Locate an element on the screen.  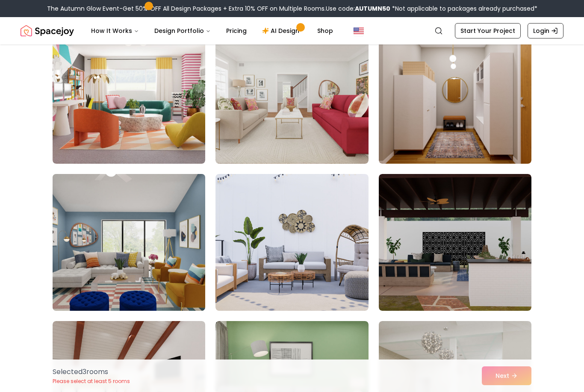
b: AUTUMN50 is located at coordinates (372, 8).